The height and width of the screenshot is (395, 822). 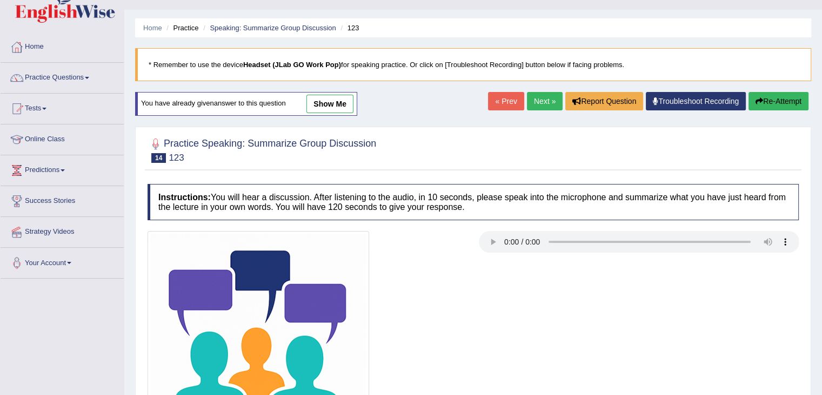 What do you see at coordinates (184, 197) in the screenshot?
I see `b: Instructions:` at bounding box center [184, 197].